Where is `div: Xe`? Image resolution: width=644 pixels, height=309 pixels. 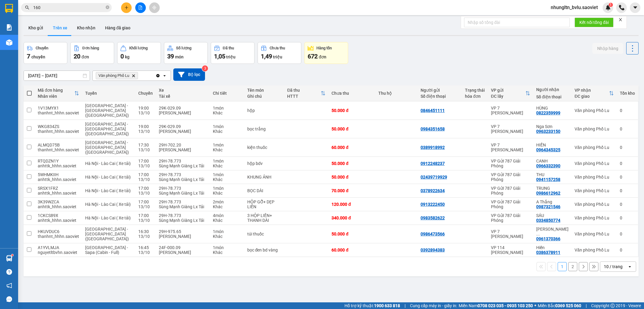 div: Xe is located at coordinates (183, 90).